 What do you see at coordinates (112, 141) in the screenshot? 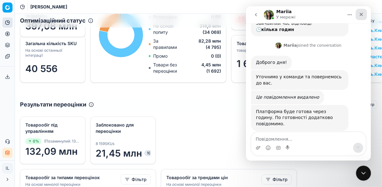
I see `button: Надіслати повідомлення…` at bounding box center [112, 141].